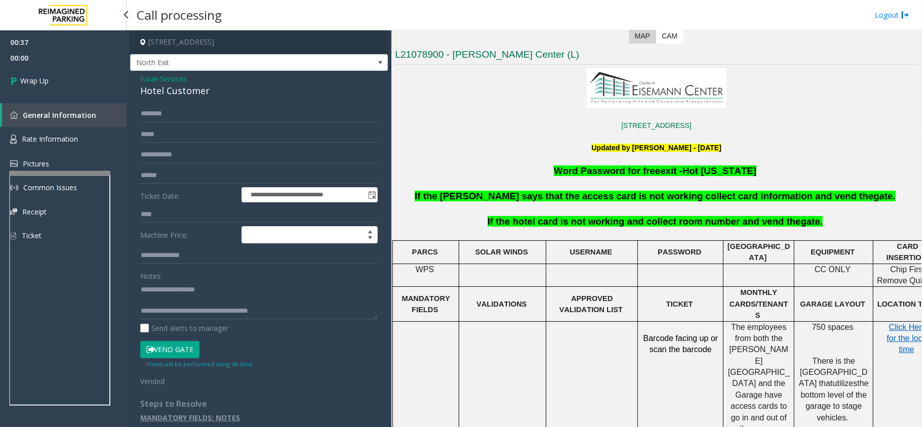 The image size is (922, 427). I want to click on label: Ticket Date:, so click(188, 195).